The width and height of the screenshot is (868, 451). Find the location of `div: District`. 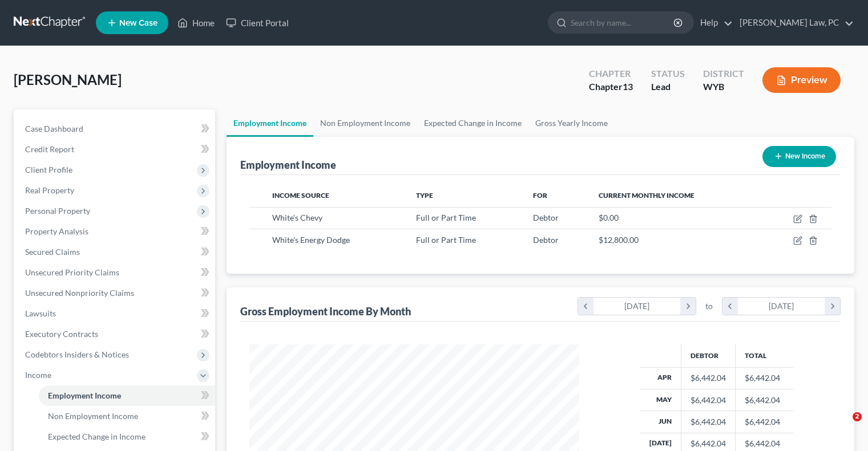

div: District is located at coordinates (724, 74).